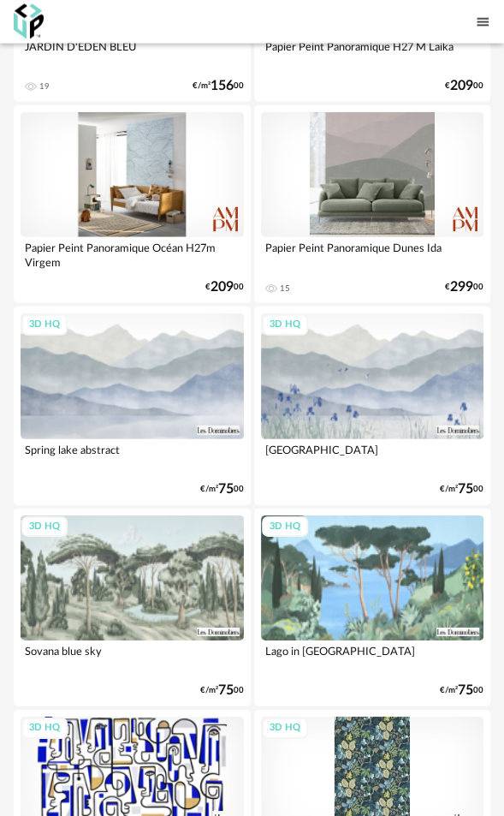 The width and height of the screenshot is (504, 816). I want to click on div: 19, so click(44, 86).